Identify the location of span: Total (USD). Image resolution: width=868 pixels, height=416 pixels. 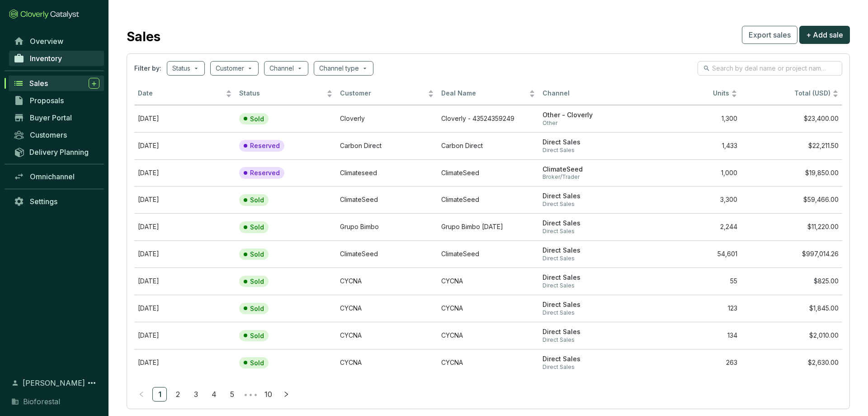
(813, 92).